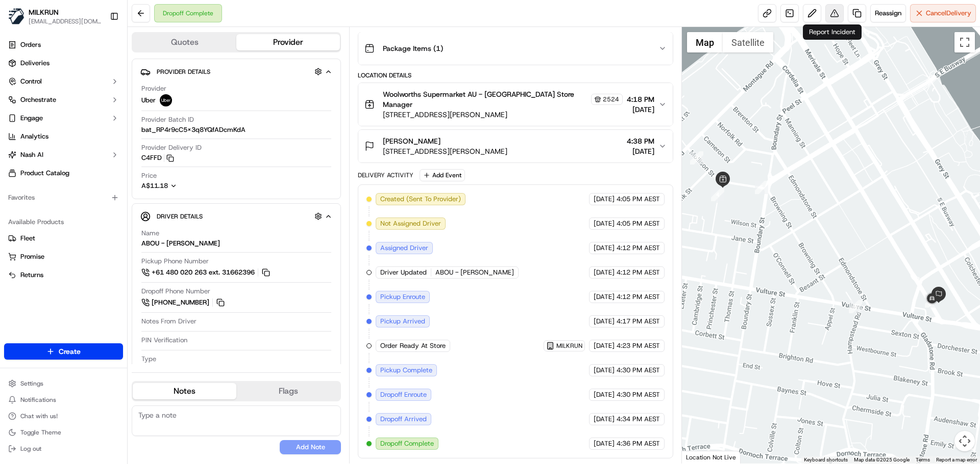 Image resolution: width=980 pixels, height=464 pixels. What do you see at coordinates (965, 42) in the screenshot?
I see `button: Toggle fullscreen view` at bounding box center [965, 42].